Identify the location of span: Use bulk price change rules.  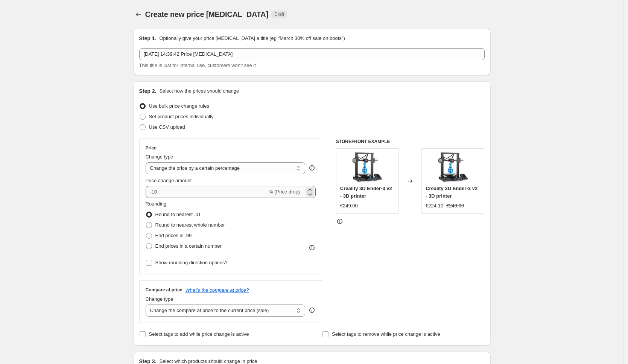
(179, 106).